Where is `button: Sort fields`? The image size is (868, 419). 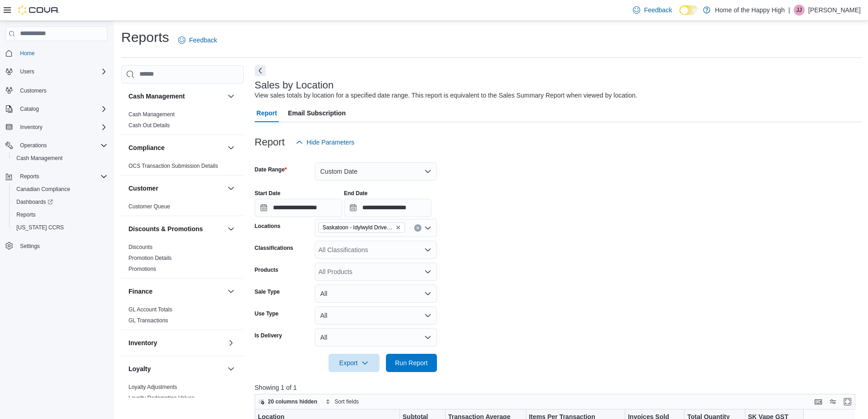
button: Sort fields is located at coordinates (341, 402).